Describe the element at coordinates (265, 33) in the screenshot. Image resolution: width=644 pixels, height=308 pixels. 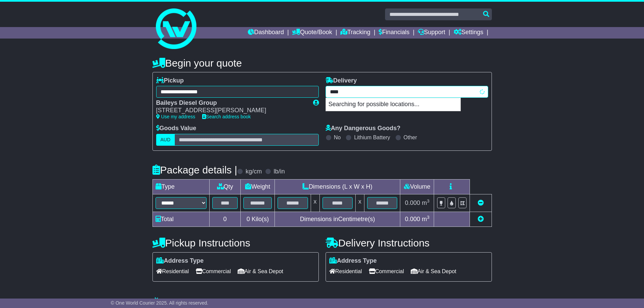
I see `a: Dashboard` at that location.